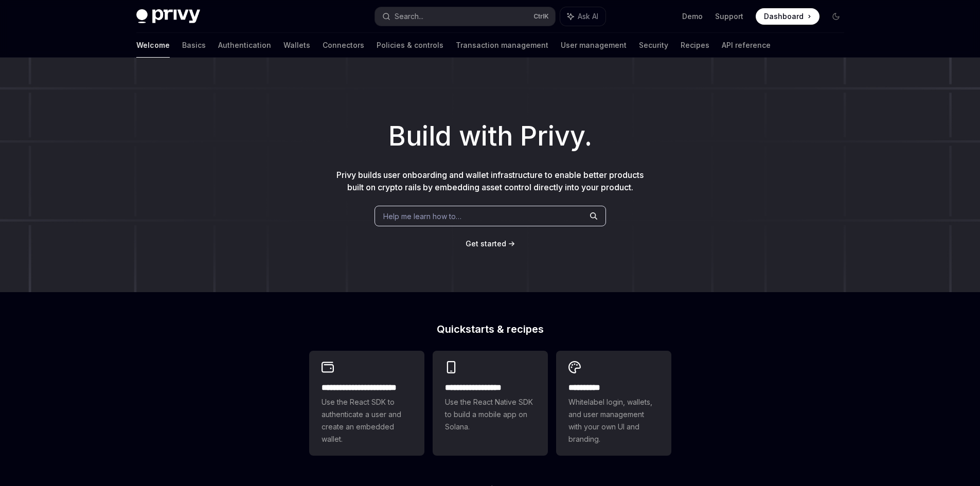 The height and width of the screenshot is (486, 980). Describe the element at coordinates (367, 421) in the screenshot. I see `span: Use the React SDK to authenticate a user and create an embedded wallet.` at that location.